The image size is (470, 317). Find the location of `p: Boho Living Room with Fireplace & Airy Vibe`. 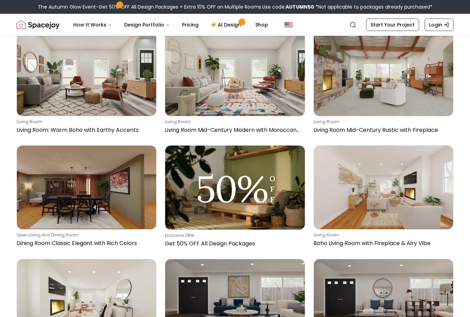

p: Boho Living Room with Fireplace & Airy Vibe is located at coordinates (382, 244).